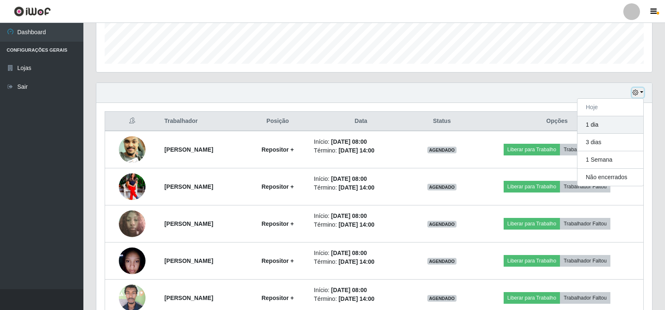 The width and height of the screenshot is (665, 310). Describe the element at coordinates (32, 11) in the screenshot. I see `img: CoreUI Logo` at that location.